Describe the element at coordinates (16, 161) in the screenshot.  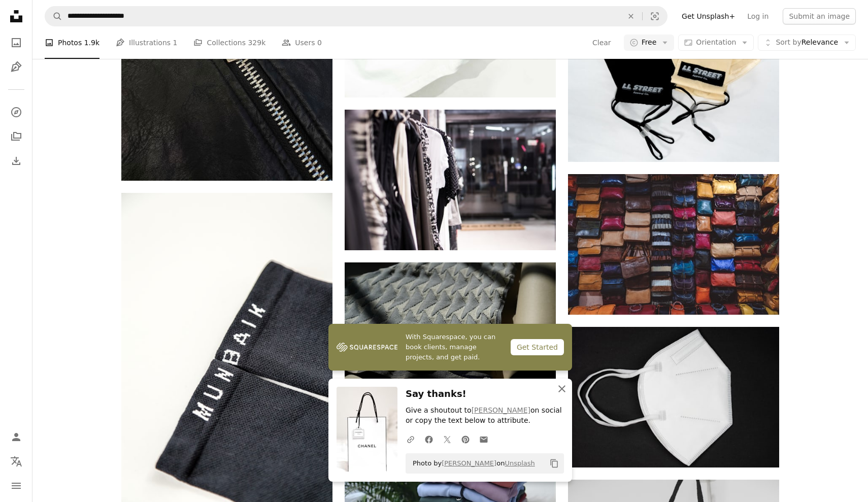
I see `a: Download History` at that location.